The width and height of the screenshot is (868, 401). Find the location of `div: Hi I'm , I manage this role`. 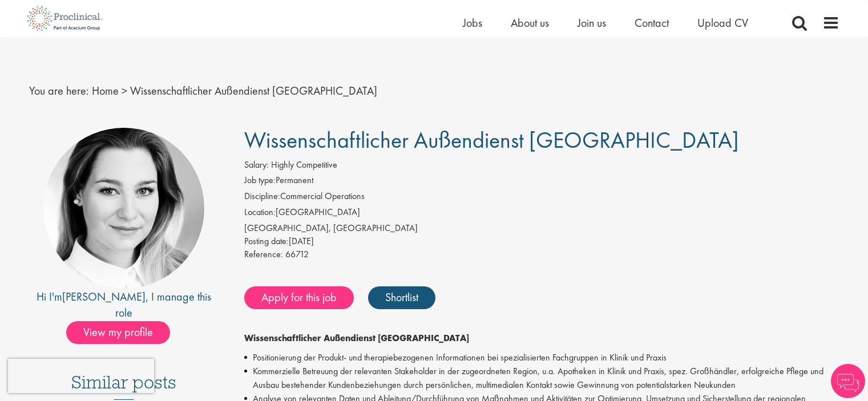

div: Hi I'm , I manage this role is located at coordinates (124, 305).